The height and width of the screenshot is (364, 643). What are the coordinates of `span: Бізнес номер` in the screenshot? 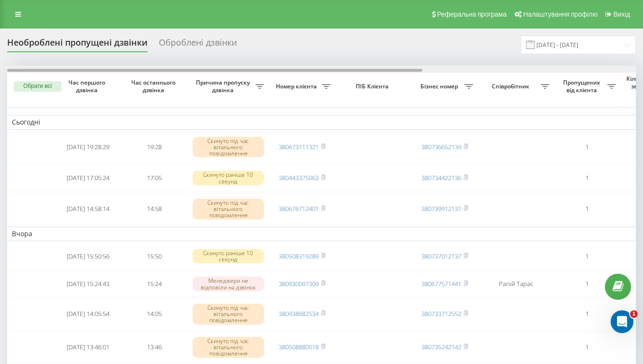 It's located at (441, 86).